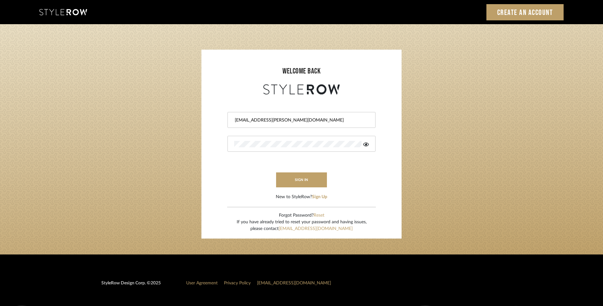 The width and height of the screenshot is (603, 306). Describe the element at coordinates (301, 225) in the screenshot. I see `div: If you have already tried to reset your password and having issues, please contact` at that location.